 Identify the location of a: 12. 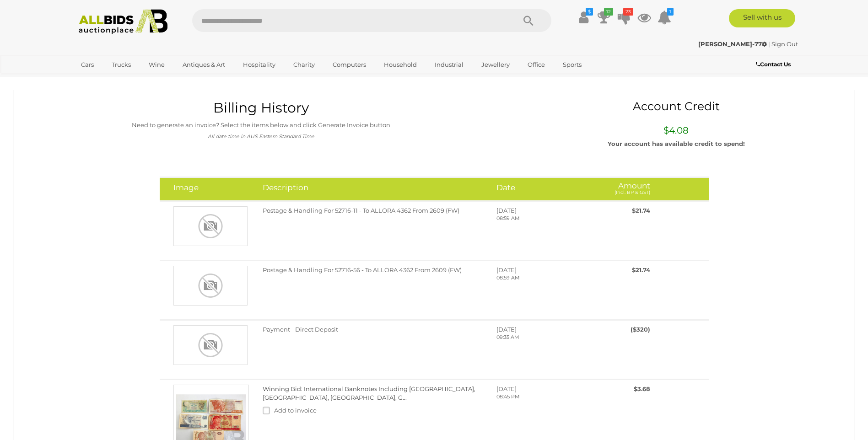
(604, 17).